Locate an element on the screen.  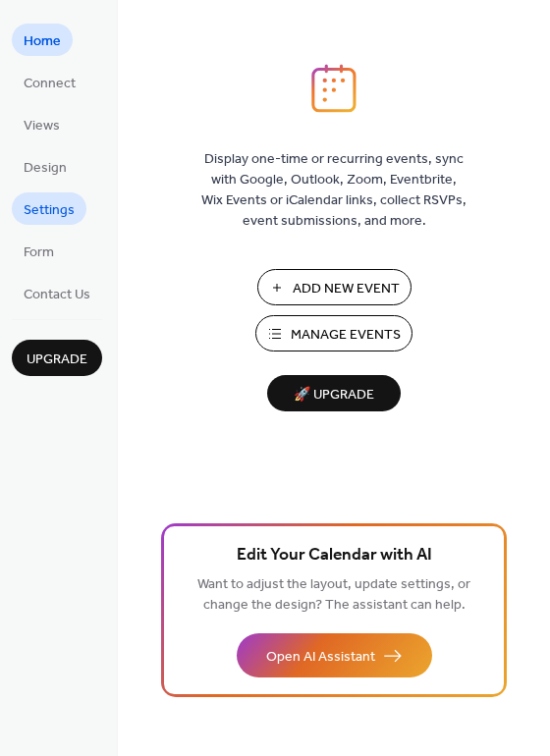
span: Open AI Assistant is located at coordinates (320, 658).